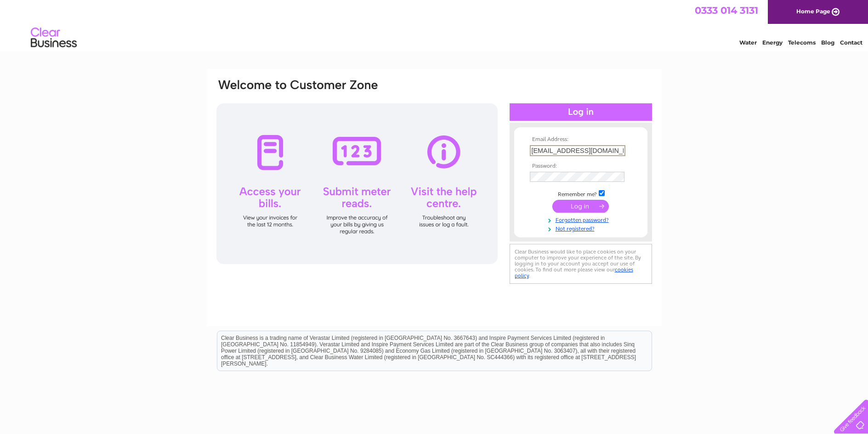 The height and width of the screenshot is (434, 868). What do you see at coordinates (727, 10) in the screenshot?
I see `span: 0333 014 3131` at bounding box center [727, 10].